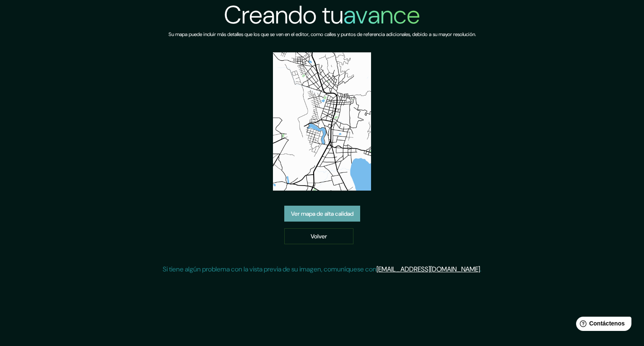 The image size is (644, 346). I want to click on font: Si tiene algún problema con la vista previa de su imagen, comuníquese con, so click(270, 269).